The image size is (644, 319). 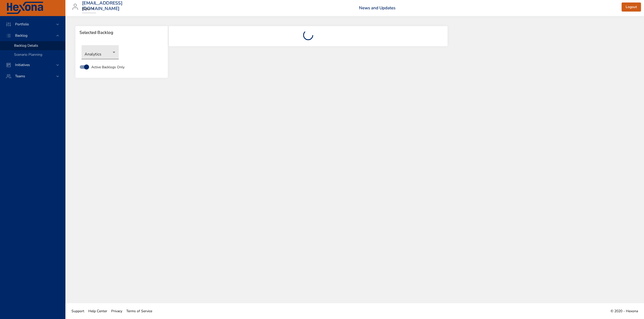 What do you see at coordinates (28, 55) in the screenshot?
I see `span: Scenario Planning` at bounding box center [28, 55].